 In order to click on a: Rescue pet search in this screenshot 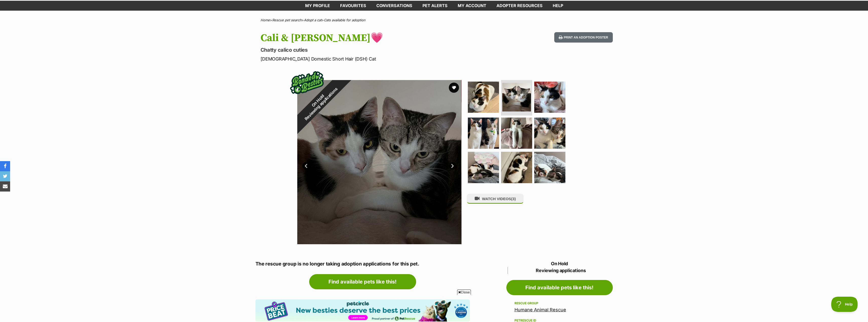, I will do `click(287, 20)`.